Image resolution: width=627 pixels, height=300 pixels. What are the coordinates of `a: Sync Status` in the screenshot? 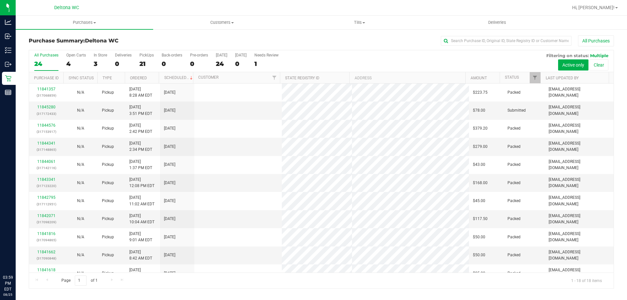 It's located at (81, 78).